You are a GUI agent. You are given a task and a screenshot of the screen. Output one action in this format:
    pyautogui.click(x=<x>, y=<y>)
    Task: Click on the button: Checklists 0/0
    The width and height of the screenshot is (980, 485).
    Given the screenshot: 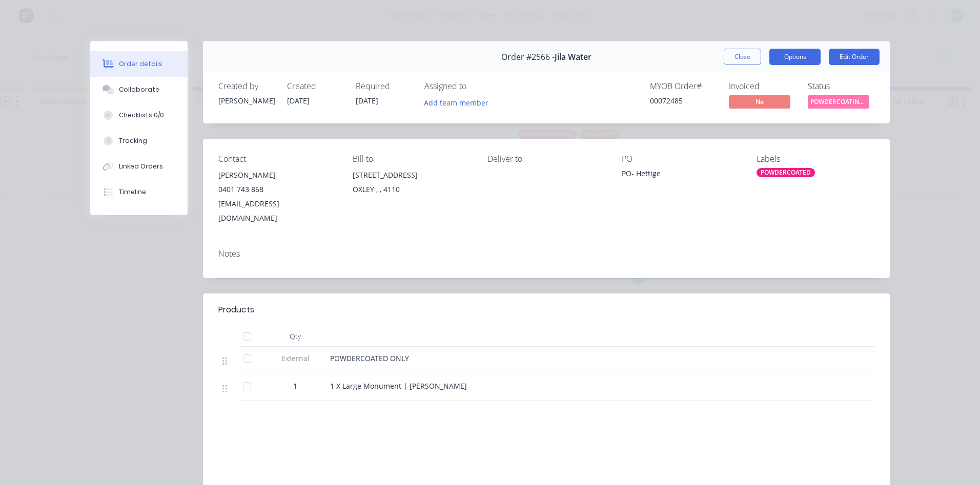 What is the action you would take?
    pyautogui.click(x=139, y=116)
    